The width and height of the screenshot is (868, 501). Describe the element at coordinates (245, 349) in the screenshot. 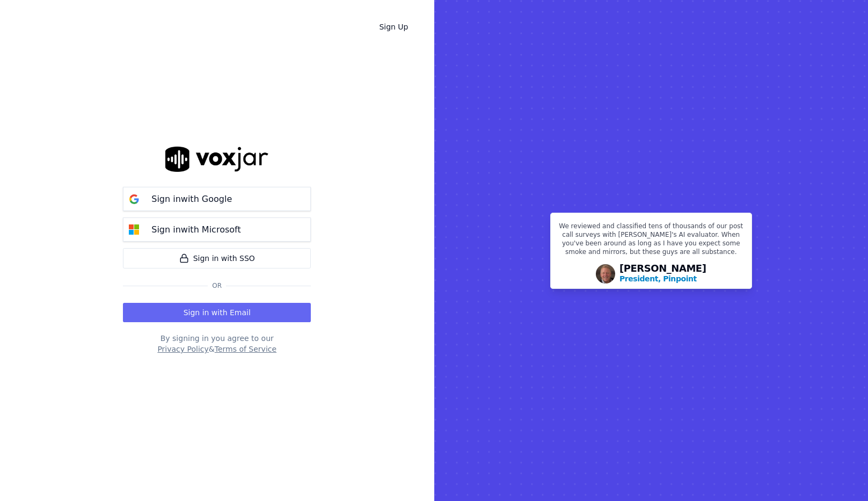

I see `button: Terms of Service` at that location.